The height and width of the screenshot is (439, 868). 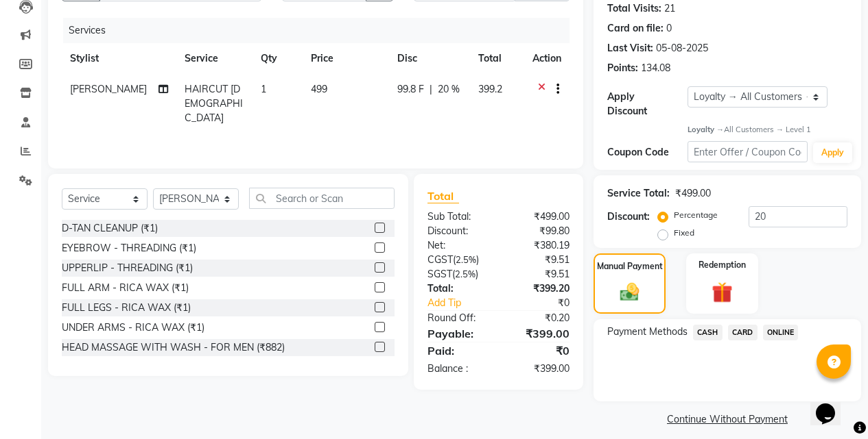 I want to click on div: Paid:, so click(x=457, y=351).